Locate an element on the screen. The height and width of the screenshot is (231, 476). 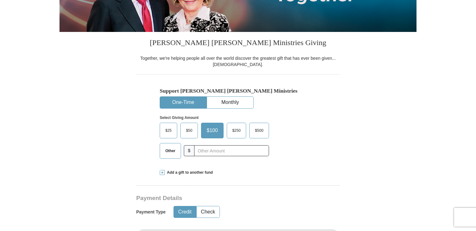
span: $500 is located at coordinates (259, 131).